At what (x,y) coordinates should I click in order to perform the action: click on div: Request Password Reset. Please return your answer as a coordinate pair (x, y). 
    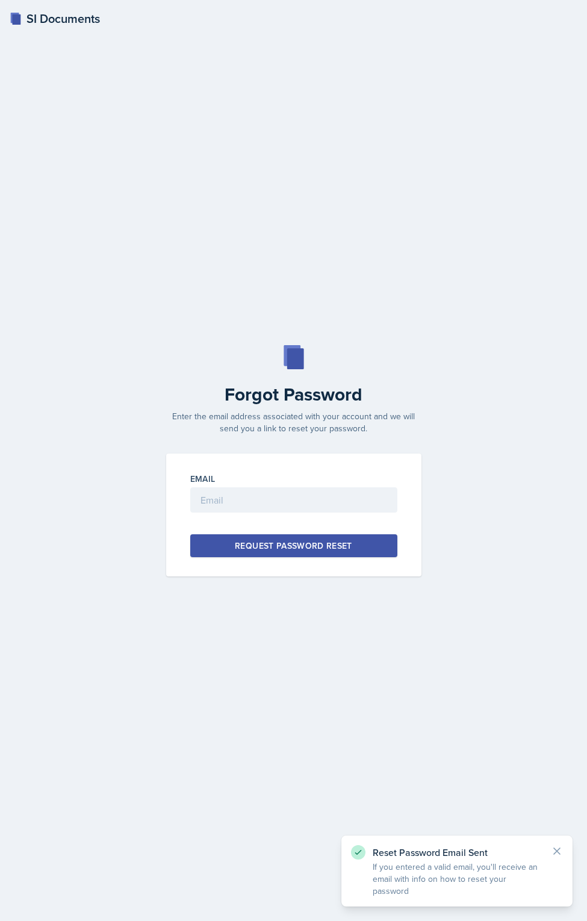
    Looking at the image, I should click on (293, 545).